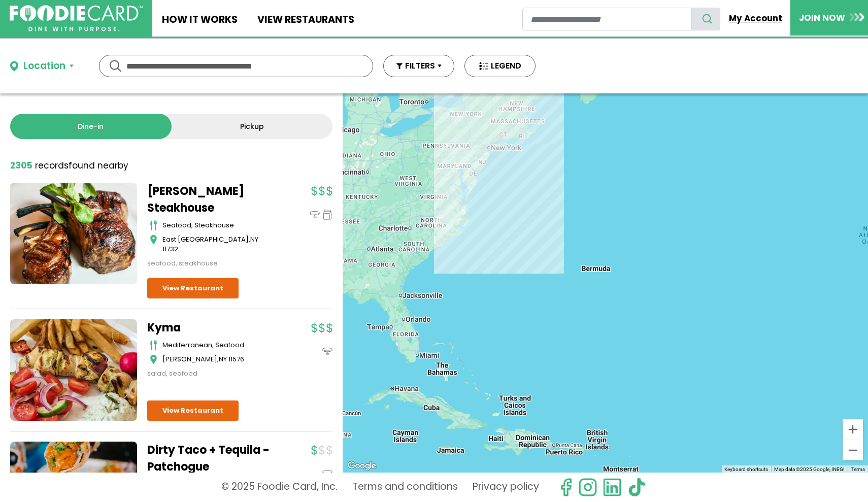 Image resolution: width=868 pixels, height=502 pixels. I want to click on button: Keyboard shortcuts, so click(746, 470).